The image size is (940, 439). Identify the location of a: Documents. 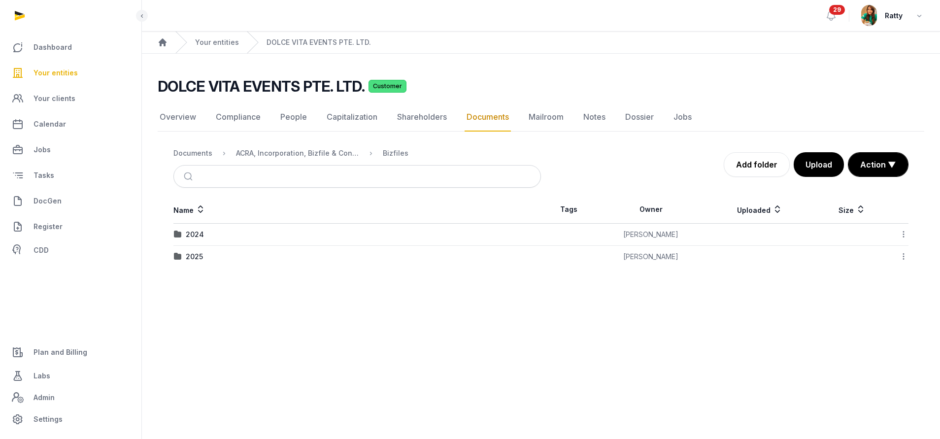
(488, 117).